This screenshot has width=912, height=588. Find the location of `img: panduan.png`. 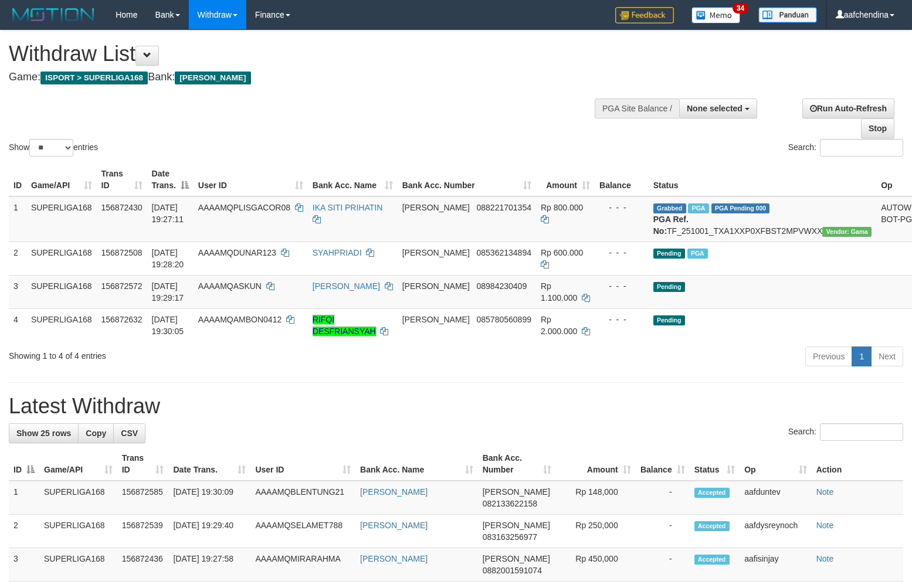

img: panduan.png is located at coordinates (788, 15).